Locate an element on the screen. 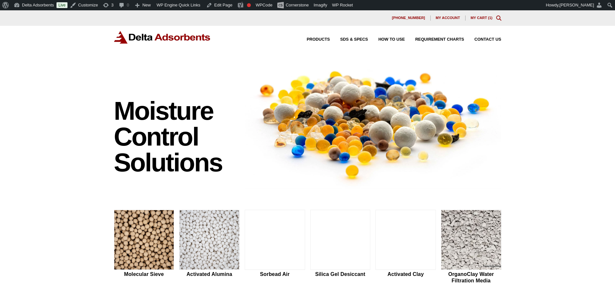 This screenshot has height=294, width=615. div: Focus keyphrase not set is located at coordinates (249, 5).